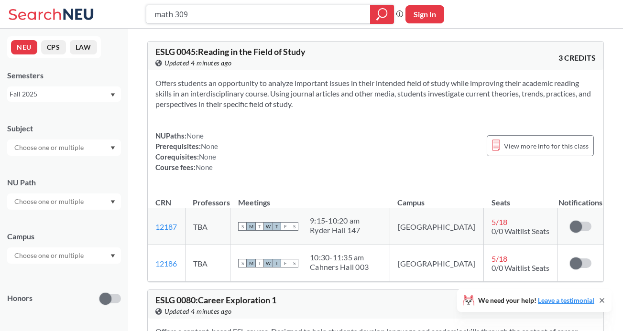 The height and width of the screenshot is (331, 623). Describe the element at coordinates (546, 146) in the screenshot. I see `span: View more info for this class` at that location.